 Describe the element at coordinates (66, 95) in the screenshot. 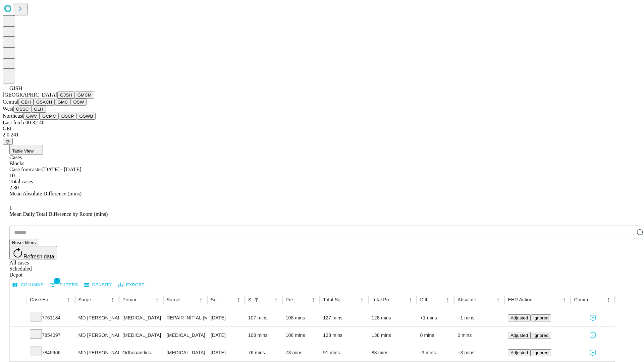

I see `button: GJSH` at that location.